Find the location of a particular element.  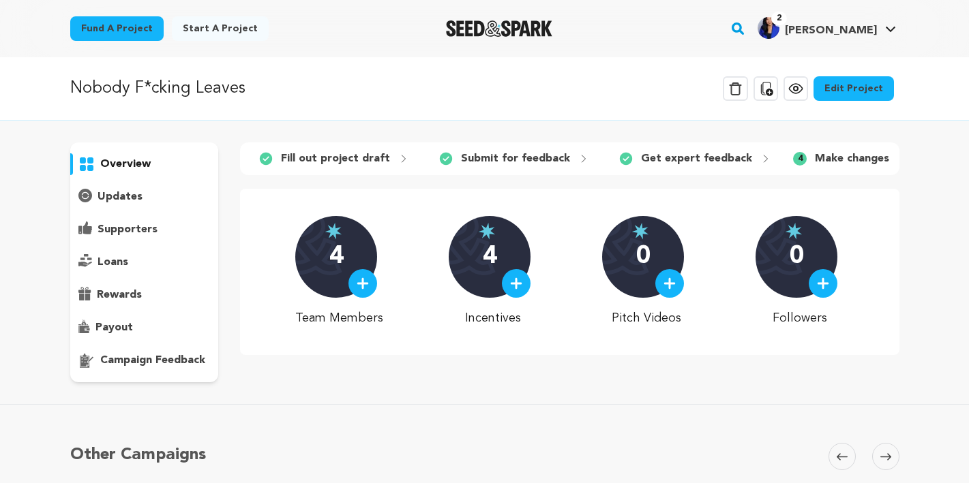

p: Fill out project draft is located at coordinates (335, 159).